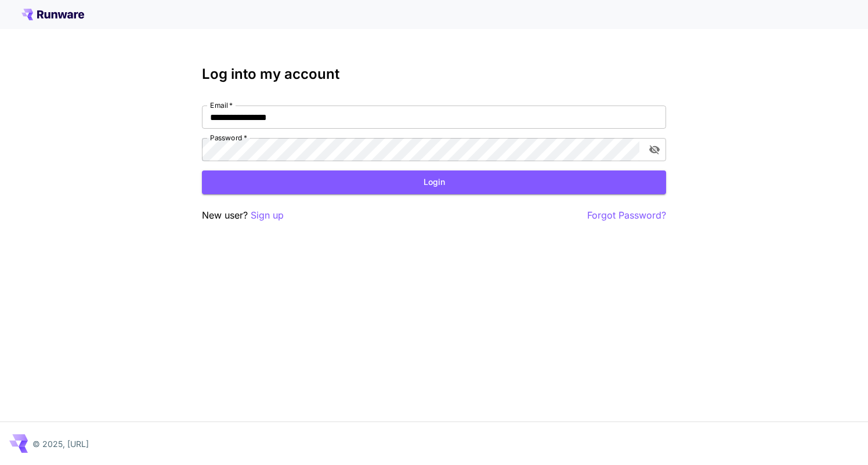 The width and height of the screenshot is (868, 465). What do you see at coordinates (221, 104) in the screenshot?
I see `label: Email` at bounding box center [221, 104].